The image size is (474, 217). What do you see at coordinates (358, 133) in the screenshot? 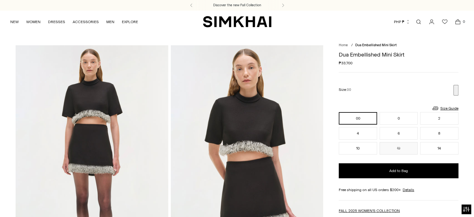
I see `button: 4` at bounding box center [358, 133].